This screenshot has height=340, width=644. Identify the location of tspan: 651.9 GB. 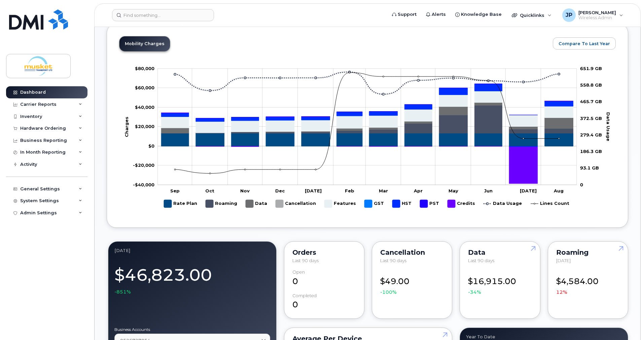
(590, 68).